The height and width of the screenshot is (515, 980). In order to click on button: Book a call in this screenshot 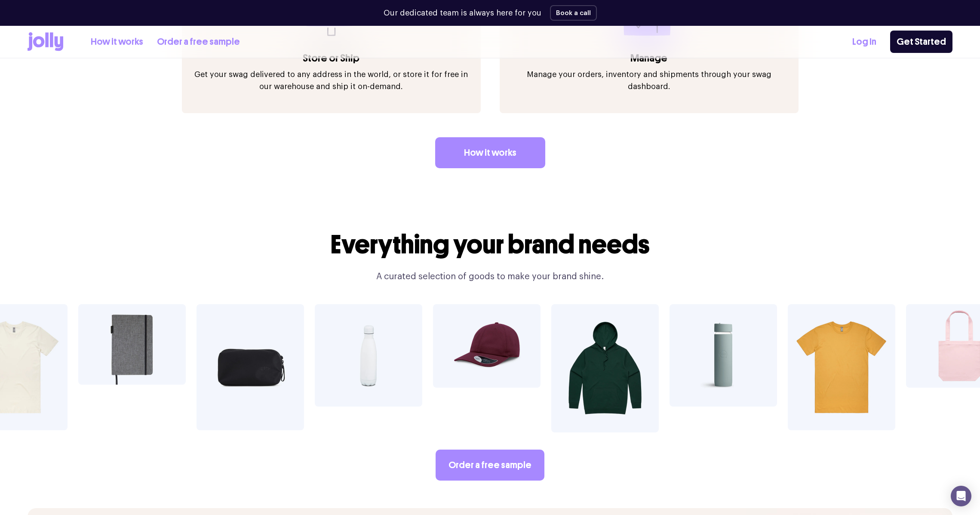, I will do `click(573, 13)`.